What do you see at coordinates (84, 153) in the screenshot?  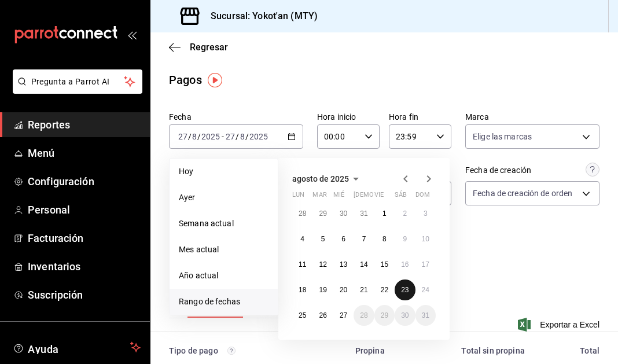 I see `span: Menú` at bounding box center [84, 153].